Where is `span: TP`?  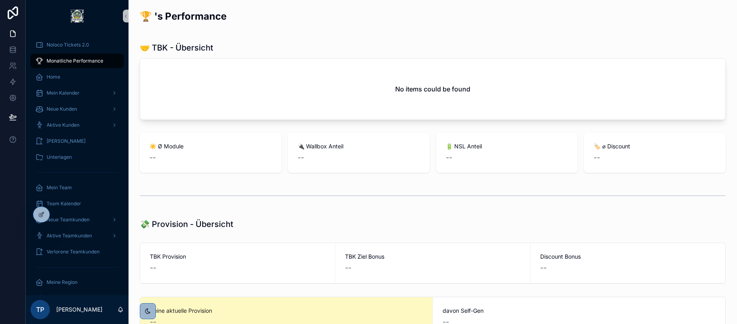 span: TP is located at coordinates (40, 310).